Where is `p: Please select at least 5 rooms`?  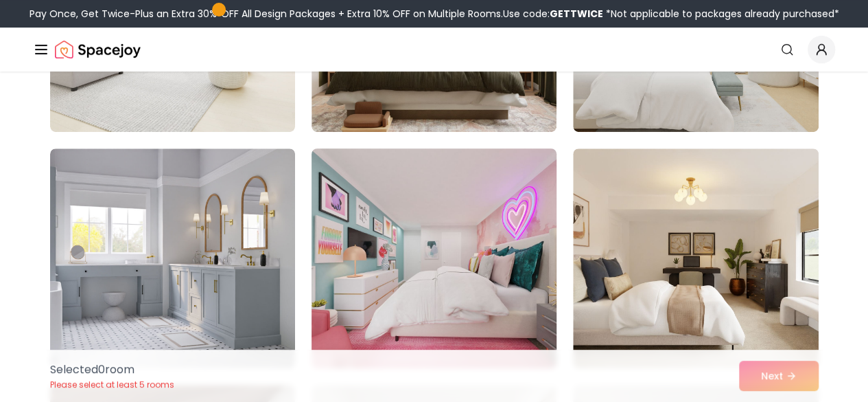
p: Please select at least 5 rooms is located at coordinates (112, 384).